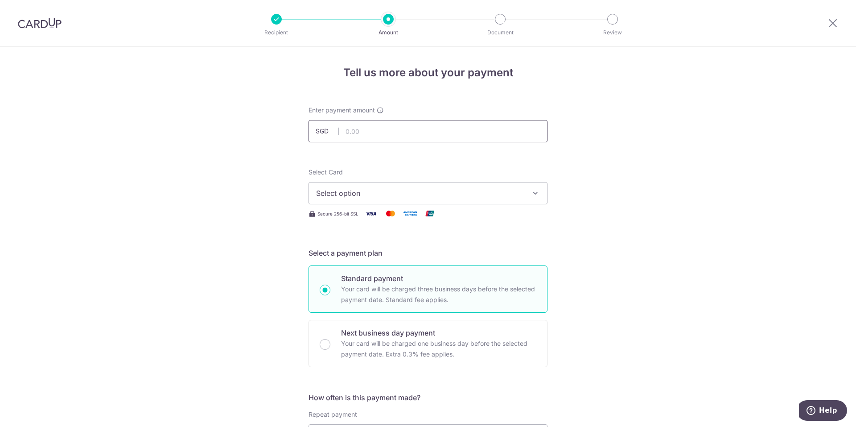 The width and height of the screenshot is (856, 427). Describe the element at coordinates (430, 213) in the screenshot. I see `img: Union Pay` at that location.